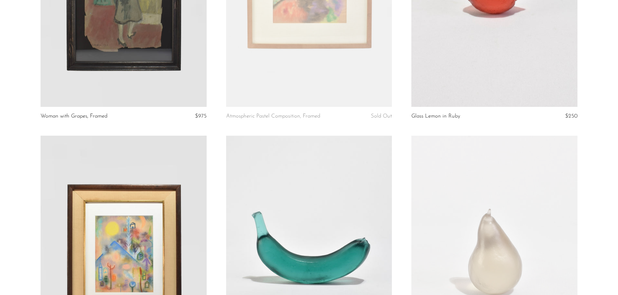 This screenshot has width=618, height=295. I want to click on span: Sold Out, so click(381, 116).